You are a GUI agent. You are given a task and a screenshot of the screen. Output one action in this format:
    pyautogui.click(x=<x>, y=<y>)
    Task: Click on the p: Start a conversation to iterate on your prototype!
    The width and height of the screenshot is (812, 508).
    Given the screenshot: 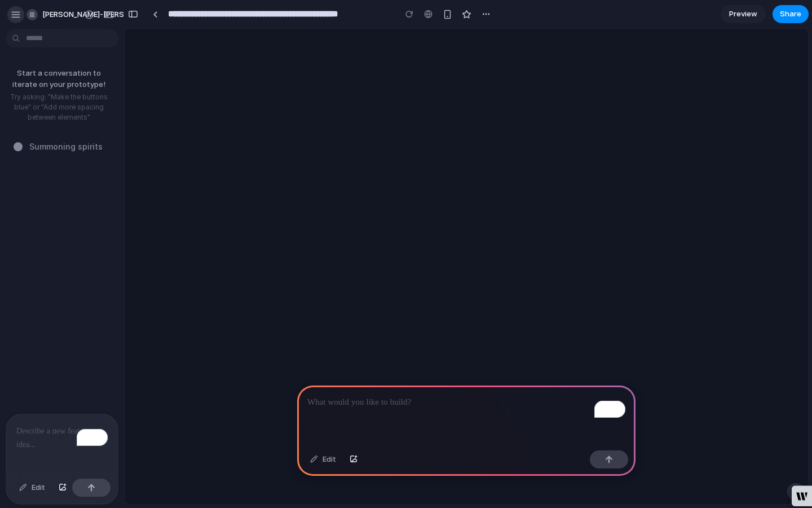 What is the action you would take?
    pyautogui.click(x=59, y=78)
    